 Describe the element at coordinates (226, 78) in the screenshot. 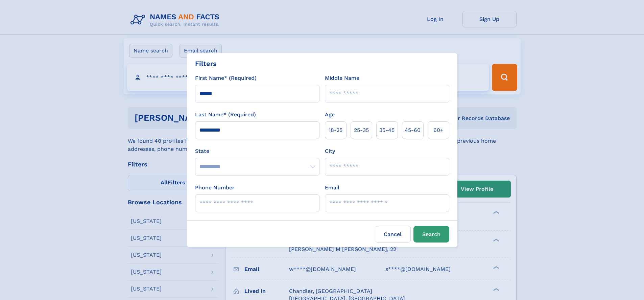

I see `label: First Name* (Required)` at that location.